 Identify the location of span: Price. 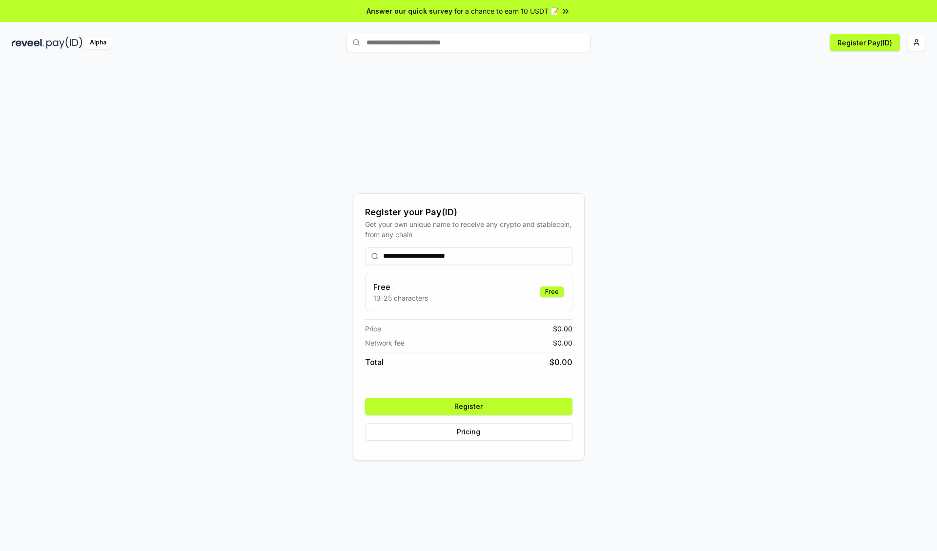
(373, 328).